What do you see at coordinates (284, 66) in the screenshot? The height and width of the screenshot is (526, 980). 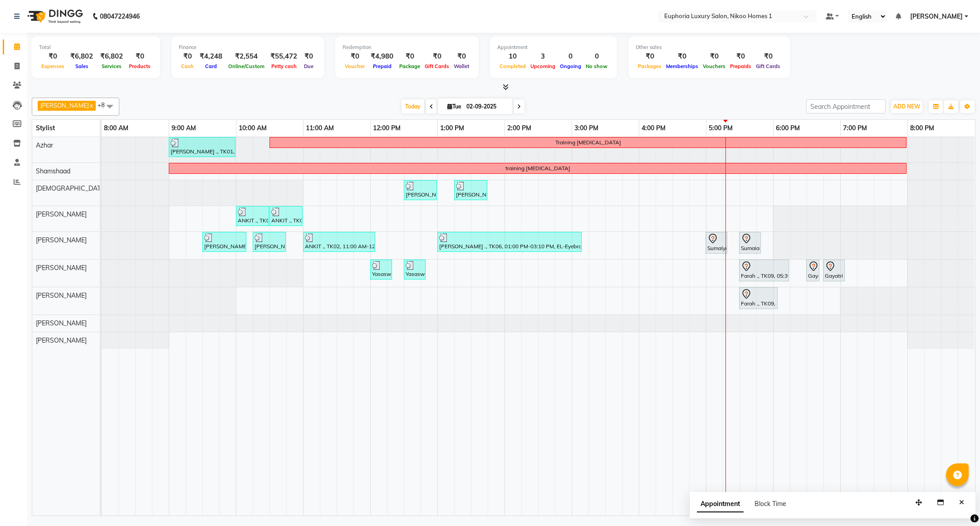 I see `span: Petty cash` at bounding box center [284, 66].